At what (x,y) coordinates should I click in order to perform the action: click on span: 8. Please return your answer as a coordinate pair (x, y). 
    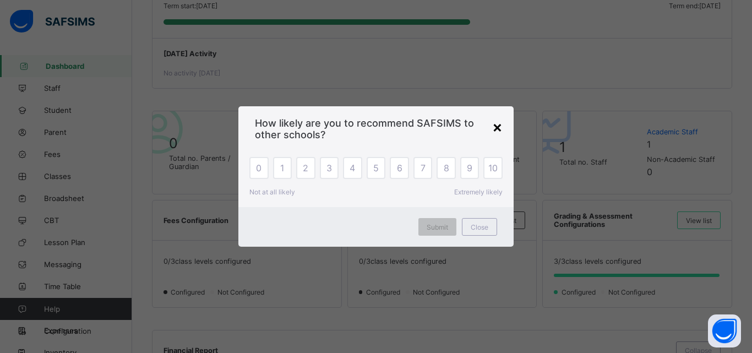
    Looking at the image, I should click on (447, 168).